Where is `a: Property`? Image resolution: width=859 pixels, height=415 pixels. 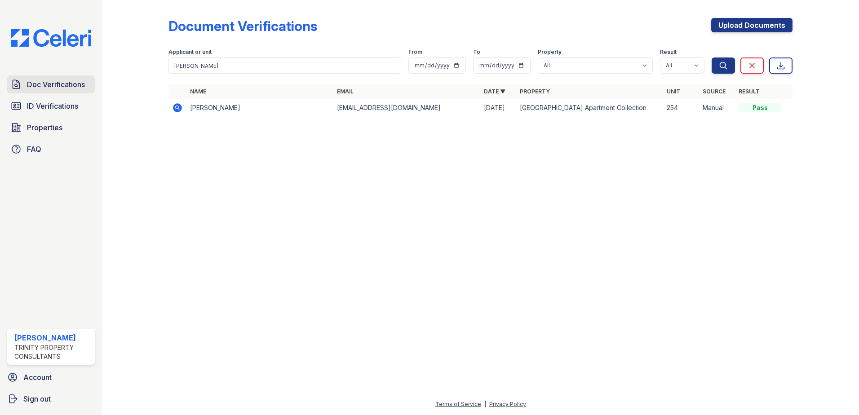 a: Property is located at coordinates (535, 91).